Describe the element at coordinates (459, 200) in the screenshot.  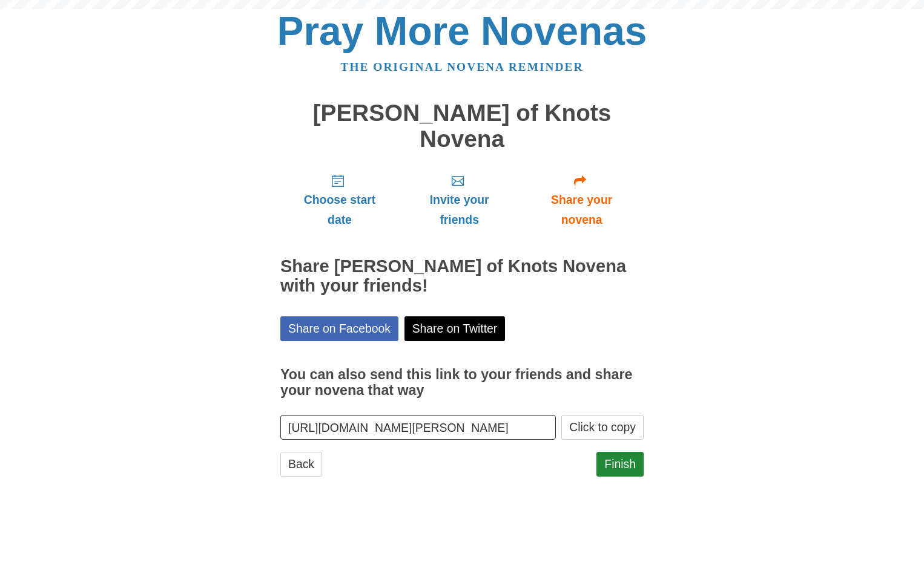
I see `a: Invite your friends` at that location.